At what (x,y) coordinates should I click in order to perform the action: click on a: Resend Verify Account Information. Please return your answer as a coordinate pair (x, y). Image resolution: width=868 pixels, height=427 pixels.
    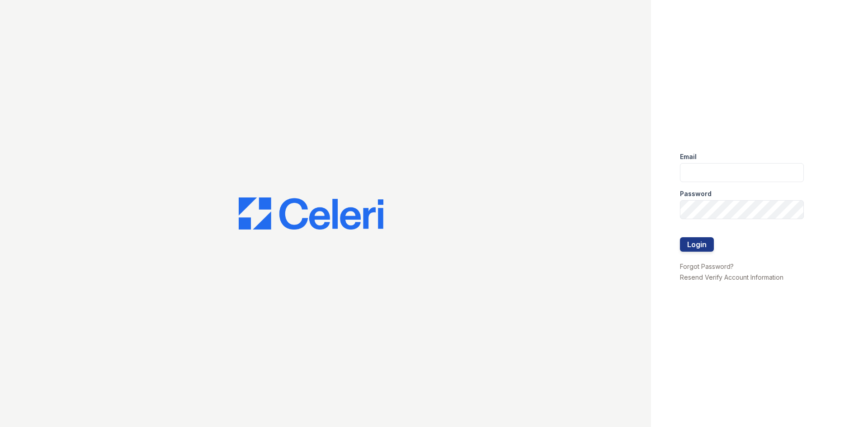
    Looking at the image, I should click on (731, 277).